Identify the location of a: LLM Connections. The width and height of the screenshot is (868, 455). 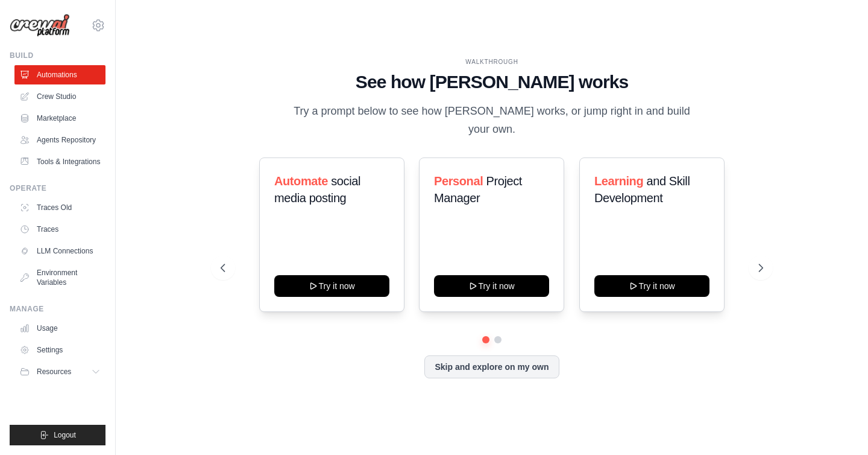
(60, 251).